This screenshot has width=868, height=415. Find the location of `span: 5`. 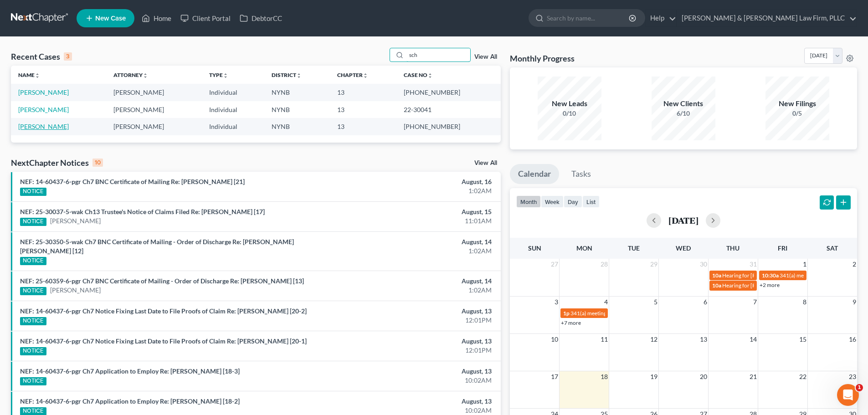

span: 5 is located at coordinates (655, 302).